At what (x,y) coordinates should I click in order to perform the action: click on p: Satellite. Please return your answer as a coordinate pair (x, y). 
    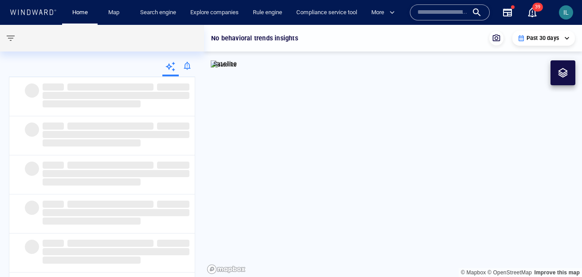
    Looking at the image, I should click on (225, 64).